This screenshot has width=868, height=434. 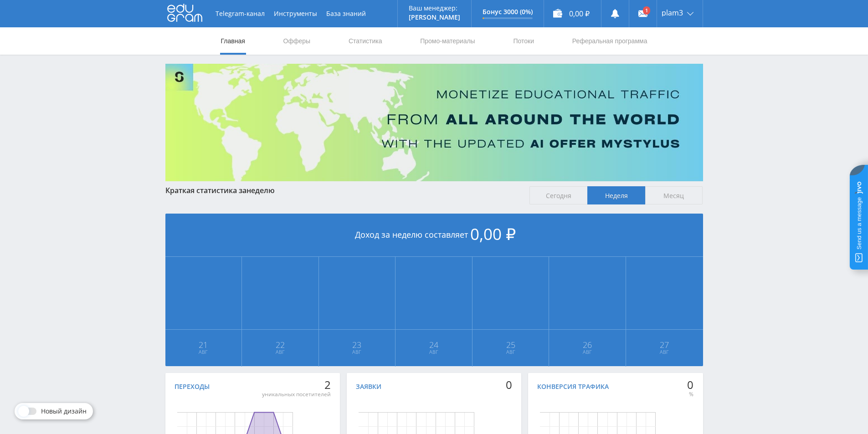 What do you see at coordinates (261, 191) in the screenshot?
I see `span: неделю` at bounding box center [261, 191].